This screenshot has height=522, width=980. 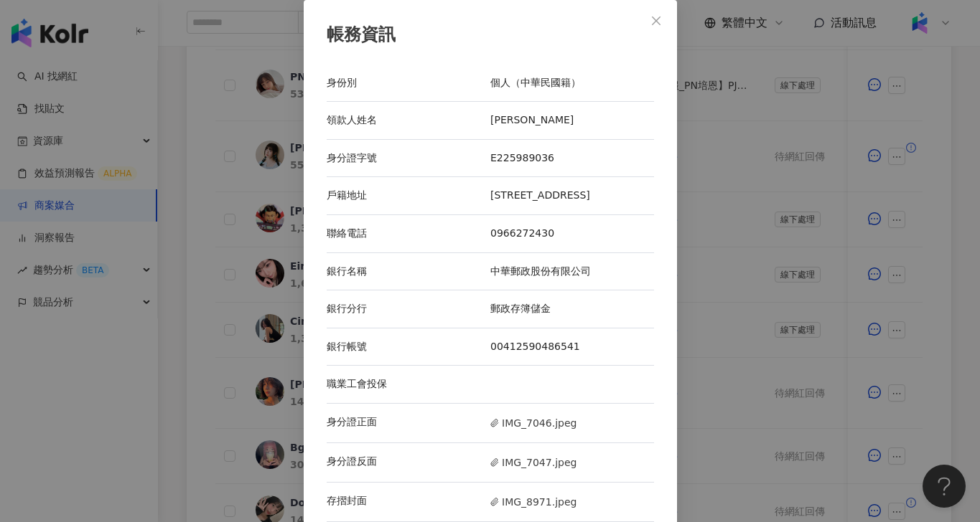 What do you see at coordinates (533, 423) in the screenshot?
I see `span: IMG_7046.jpeg` at bounding box center [533, 423].